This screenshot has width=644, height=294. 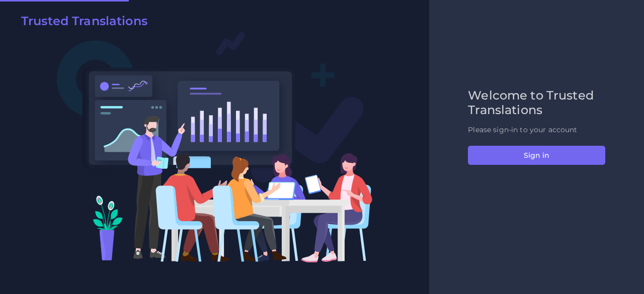 I want to click on img: Login V2, so click(x=214, y=147).